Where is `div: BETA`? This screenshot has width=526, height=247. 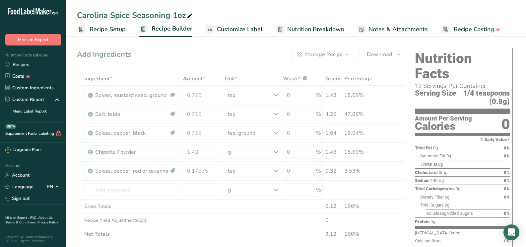 div: BETA is located at coordinates (11, 126).